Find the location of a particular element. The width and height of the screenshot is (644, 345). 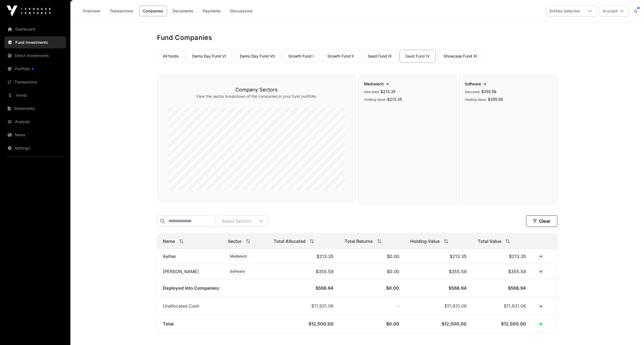

a: Seed Fund III is located at coordinates (380, 56).